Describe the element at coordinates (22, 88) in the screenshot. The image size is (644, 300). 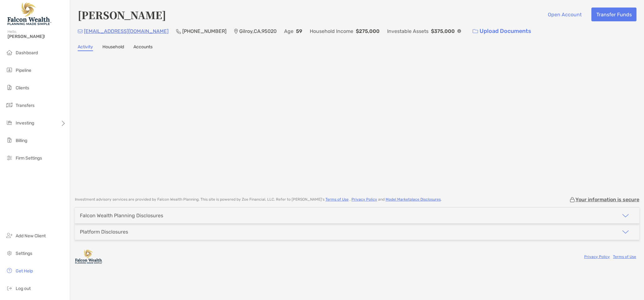
I see `span: Clients` at that location.